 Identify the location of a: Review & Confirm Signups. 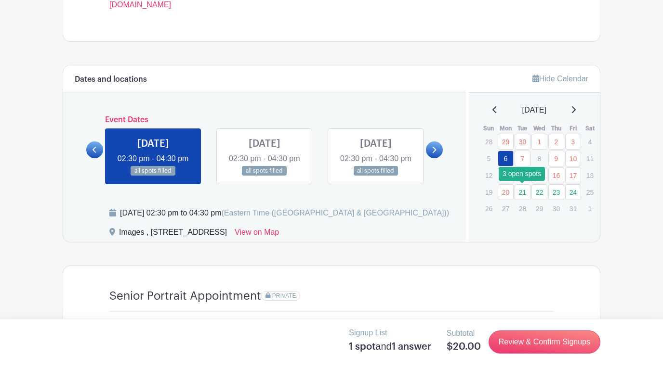
(544, 342).